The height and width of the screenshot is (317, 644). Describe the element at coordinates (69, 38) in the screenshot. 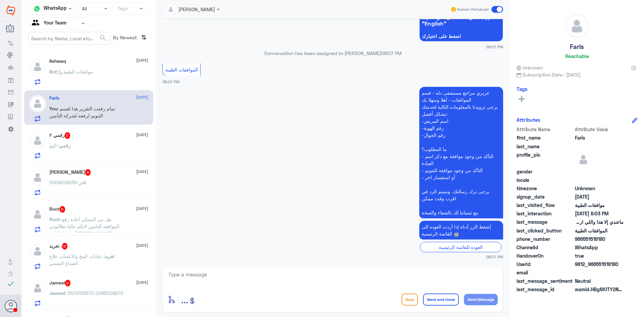

I see `input: Search by Name, Local etc…` at that location.